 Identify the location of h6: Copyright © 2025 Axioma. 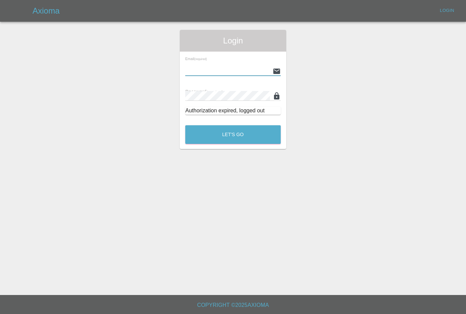
(233, 305).